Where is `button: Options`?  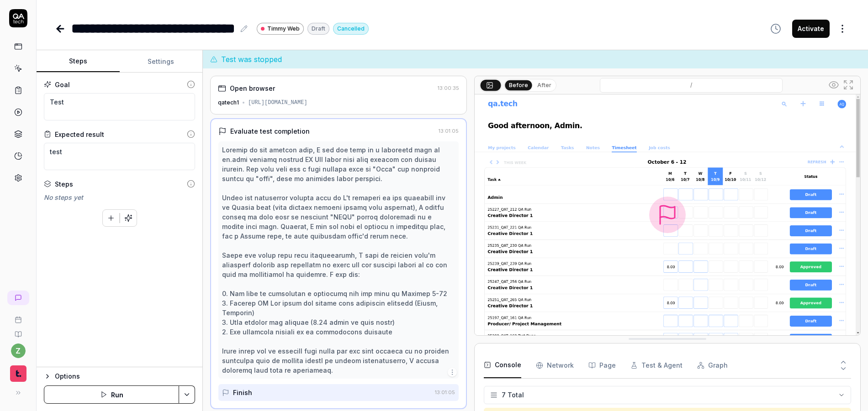 button: Options is located at coordinates (119, 377).